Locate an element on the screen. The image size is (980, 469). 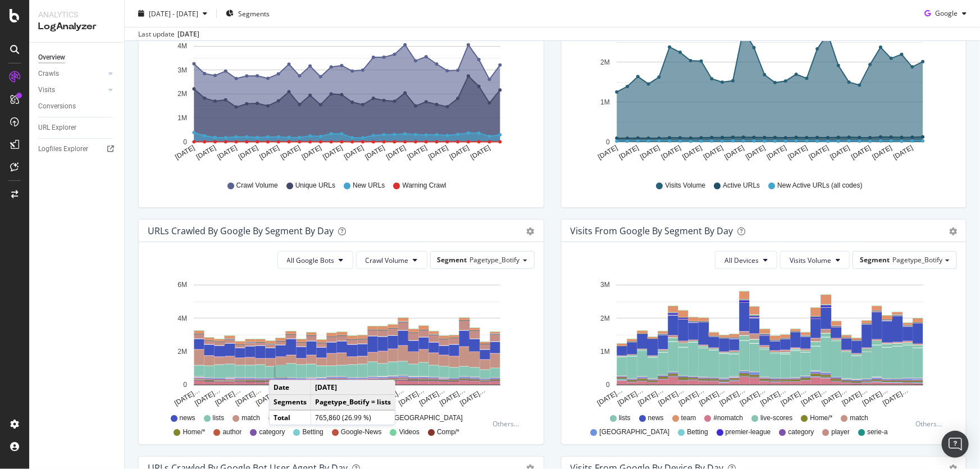
button: Visits Volume is located at coordinates (815, 260).